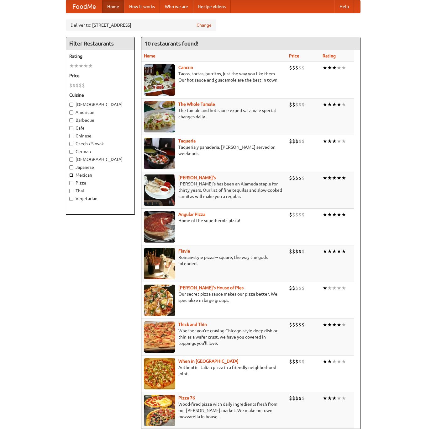  What do you see at coordinates (100, 112) in the screenshot?
I see `label: American` at bounding box center [100, 112].